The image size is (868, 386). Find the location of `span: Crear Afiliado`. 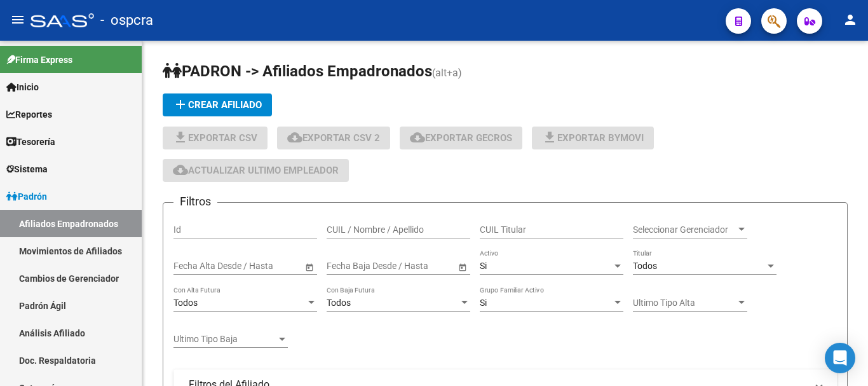

span: Crear Afiliado is located at coordinates (217, 105).